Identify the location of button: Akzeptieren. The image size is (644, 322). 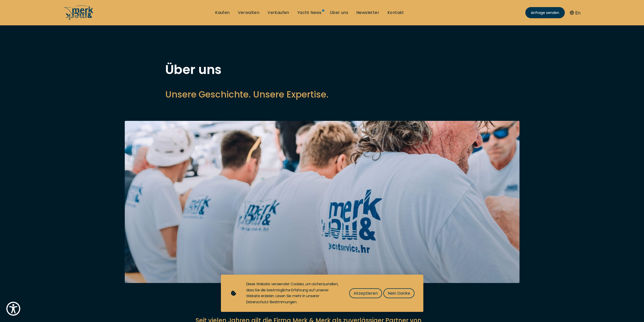
(365, 293).